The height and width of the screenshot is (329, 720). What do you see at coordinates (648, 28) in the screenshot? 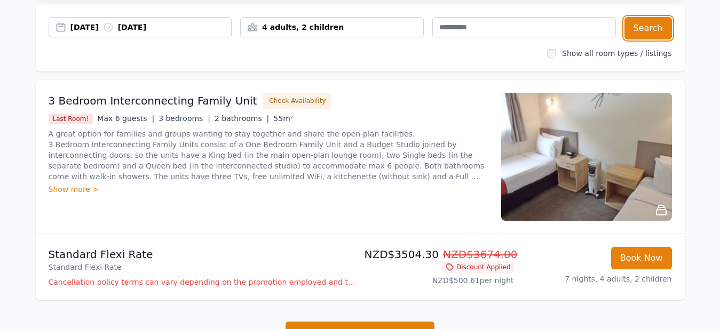
I see `button: Search` at bounding box center [648, 28].